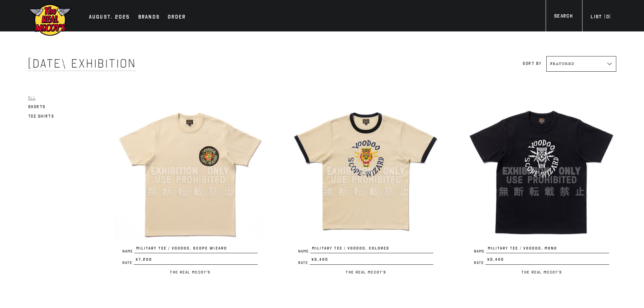  What do you see at coordinates (563, 17) in the screenshot?
I see `div: Search` at bounding box center [563, 17].